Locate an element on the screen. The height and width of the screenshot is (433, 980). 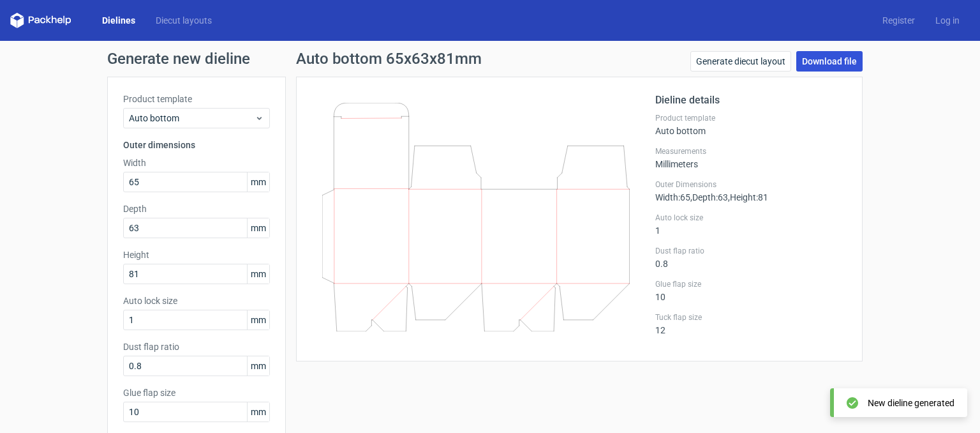
span: , Depth : 63 is located at coordinates (709, 198).